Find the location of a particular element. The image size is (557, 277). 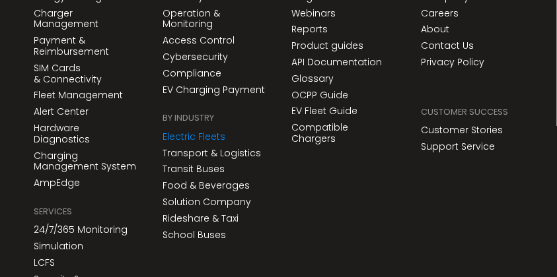

a: Charger Management is located at coordinates (85, 19).